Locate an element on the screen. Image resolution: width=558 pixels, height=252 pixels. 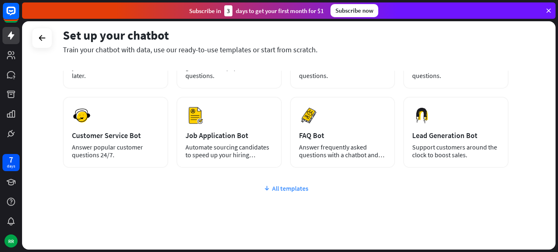
div: 3 is located at coordinates (228, 11).